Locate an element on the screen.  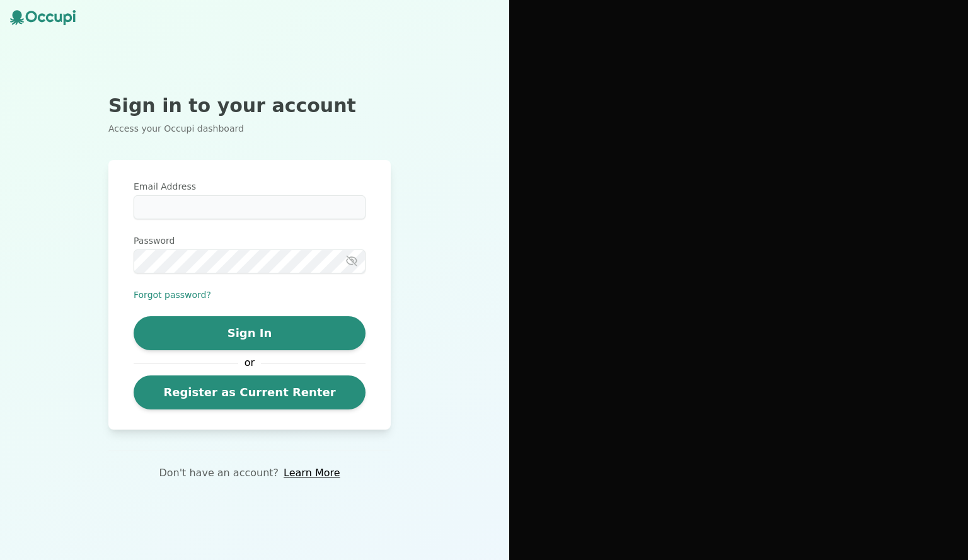
button: Forgot password? is located at coordinates (172, 295).